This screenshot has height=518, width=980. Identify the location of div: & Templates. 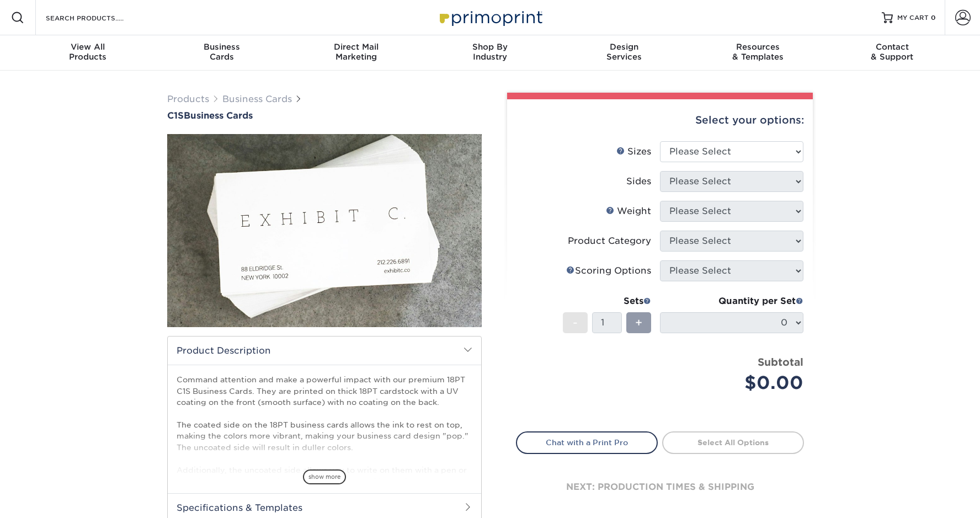
(758, 52).